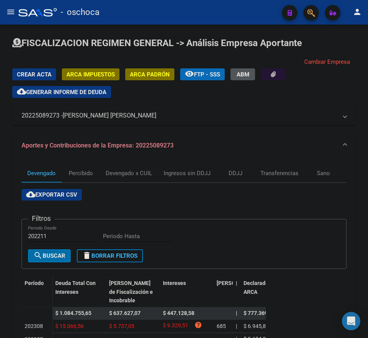 This screenshot has height=338, width=368. Describe the element at coordinates (243, 74) in the screenshot. I see `span: ABM` at that location.